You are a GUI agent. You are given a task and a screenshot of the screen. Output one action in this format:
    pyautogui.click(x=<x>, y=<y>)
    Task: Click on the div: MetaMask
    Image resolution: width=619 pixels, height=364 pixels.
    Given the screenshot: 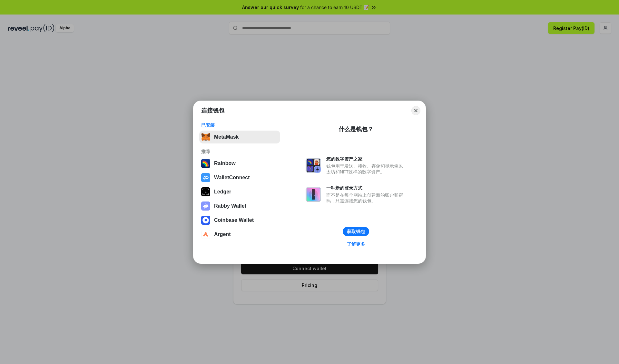 What is the action you would take?
    pyautogui.click(x=227, y=137)
    